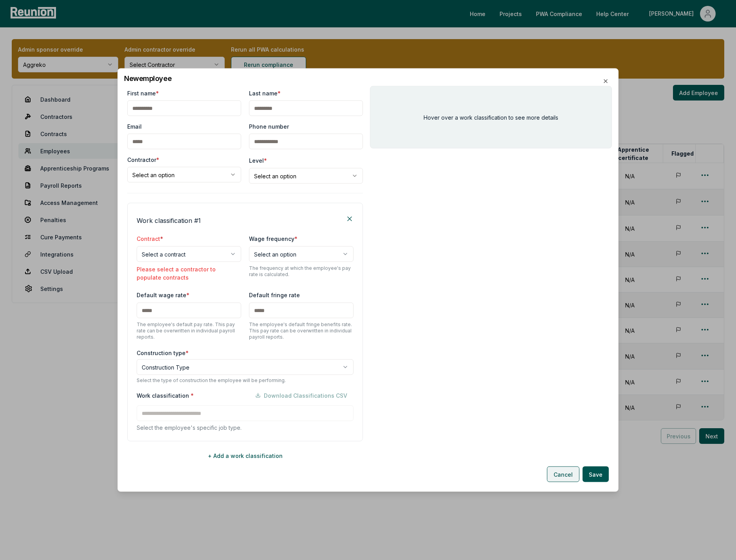 The width and height of the screenshot is (736, 560). Describe the element at coordinates (595, 474) in the screenshot. I see `button: Save` at that location.